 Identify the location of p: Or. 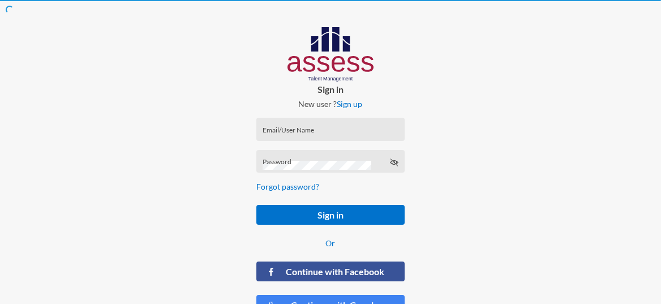
(330, 243).